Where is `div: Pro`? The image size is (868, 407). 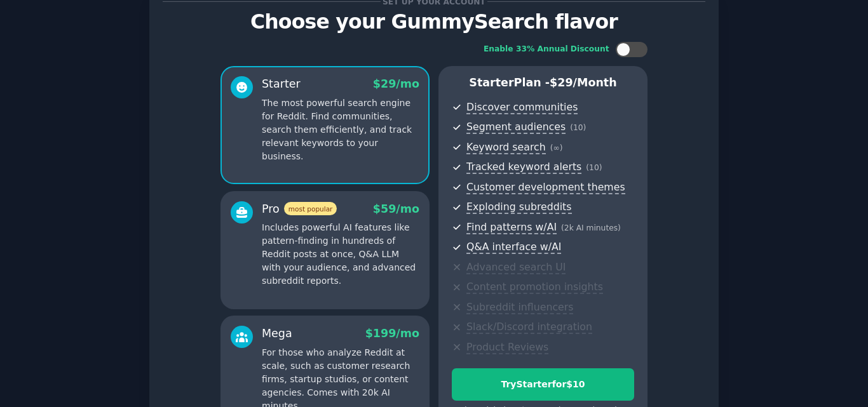 div: Pro is located at coordinates (299, 209).